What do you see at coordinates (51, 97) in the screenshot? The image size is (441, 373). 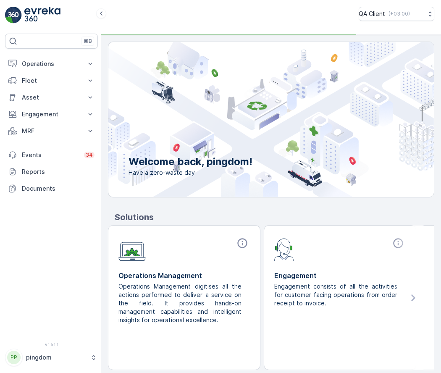 I see `button: Asset` at bounding box center [51, 97].